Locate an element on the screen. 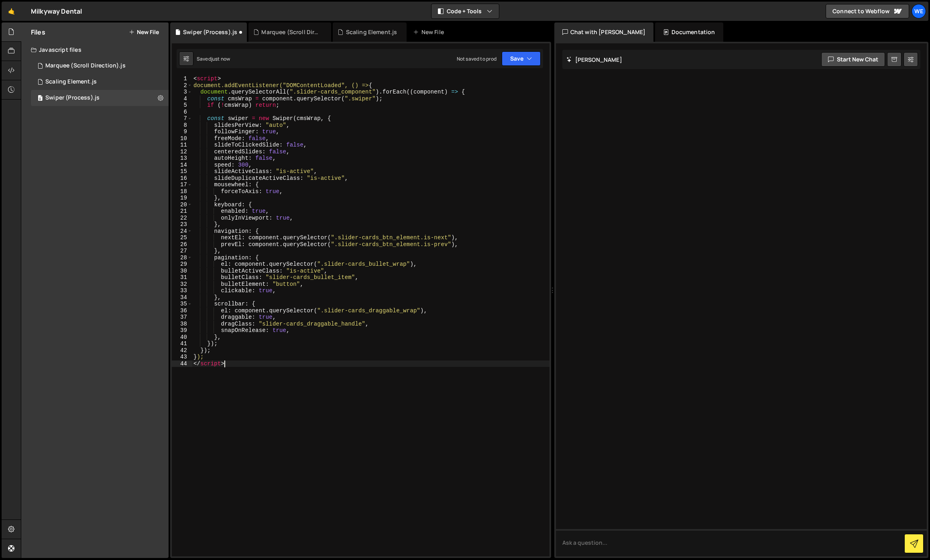 This screenshot has width=930, height=560. div: 20 is located at coordinates (182, 205).